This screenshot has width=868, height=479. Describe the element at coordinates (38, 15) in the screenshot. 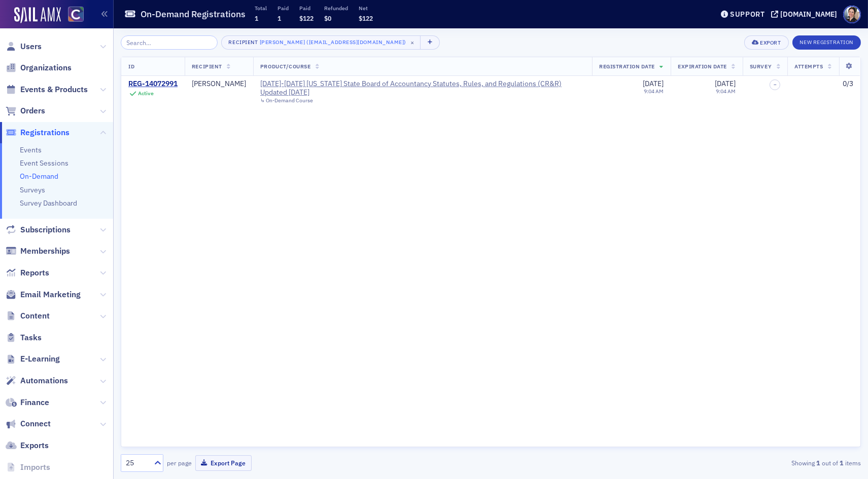

I see `a: SailAMX` at that location.